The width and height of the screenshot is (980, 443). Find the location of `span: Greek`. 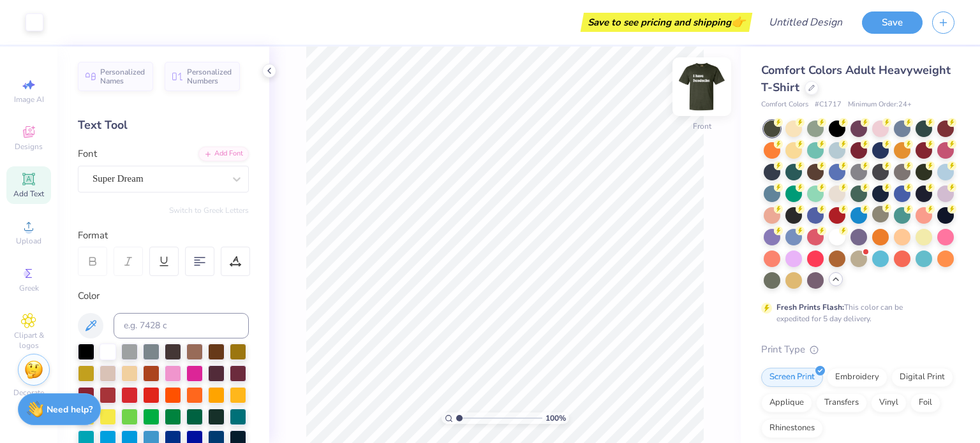

span: Greek is located at coordinates (29, 288).